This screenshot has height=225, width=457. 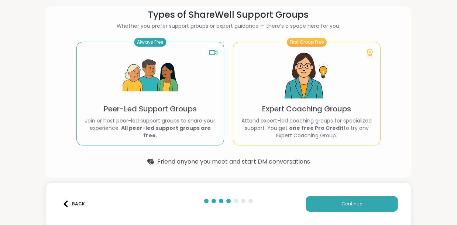 I want to click on h2: Whether you prefer support groups or expert guidance — there’s a space here for you., so click(x=229, y=26).